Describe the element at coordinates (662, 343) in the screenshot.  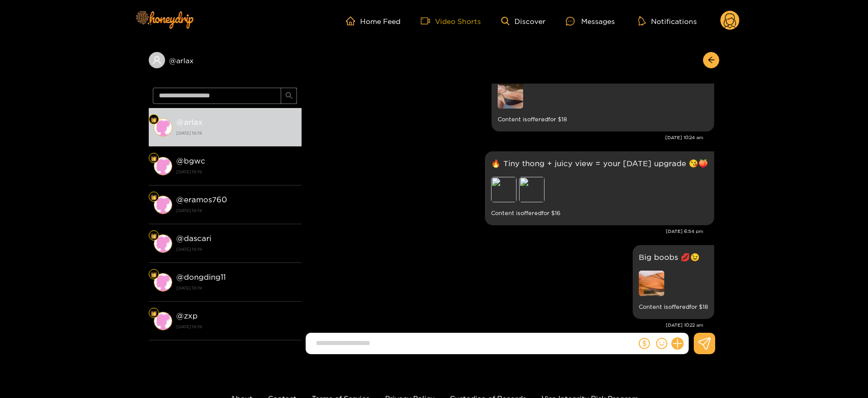
I see `span: smile` at that location.